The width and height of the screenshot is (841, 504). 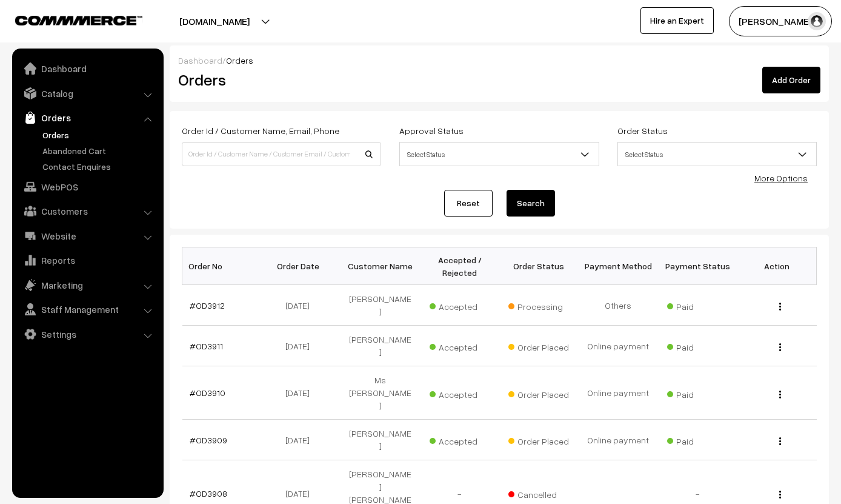 I want to click on a: Customers, so click(x=87, y=211).